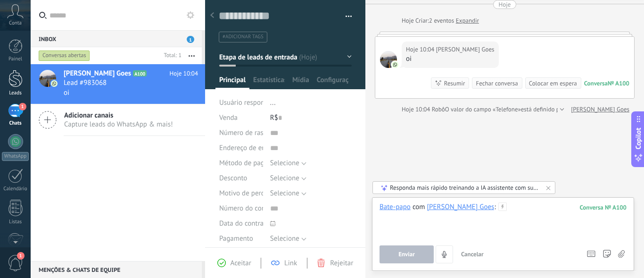 The image size is (644, 278). I want to click on div: Desconto, so click(241, 178).